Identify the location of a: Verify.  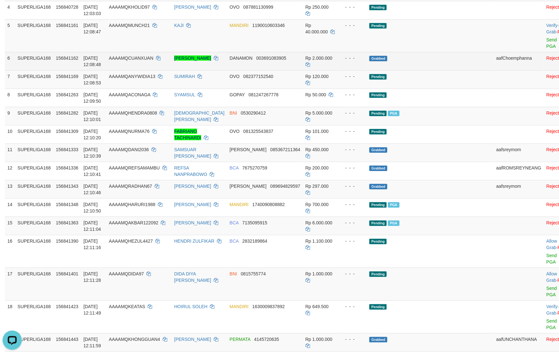
(552, 307).